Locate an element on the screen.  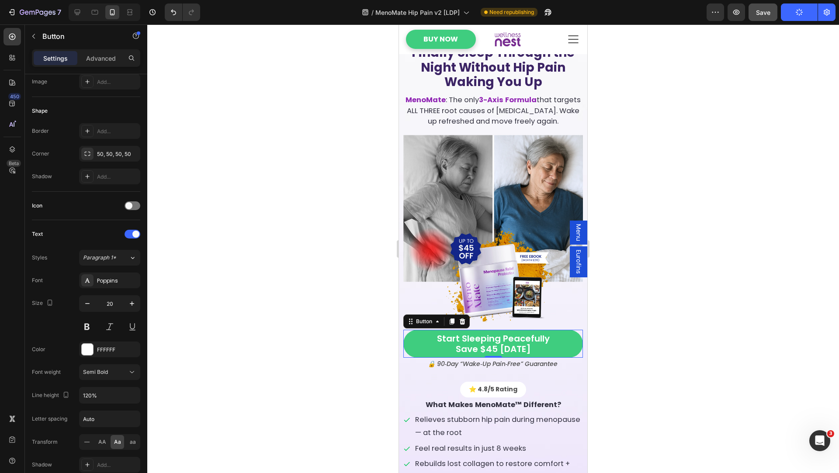
span: This ticket has been closed. Please feel free to open a new conversation if you have any other co... is located at coordinates (74, 154).